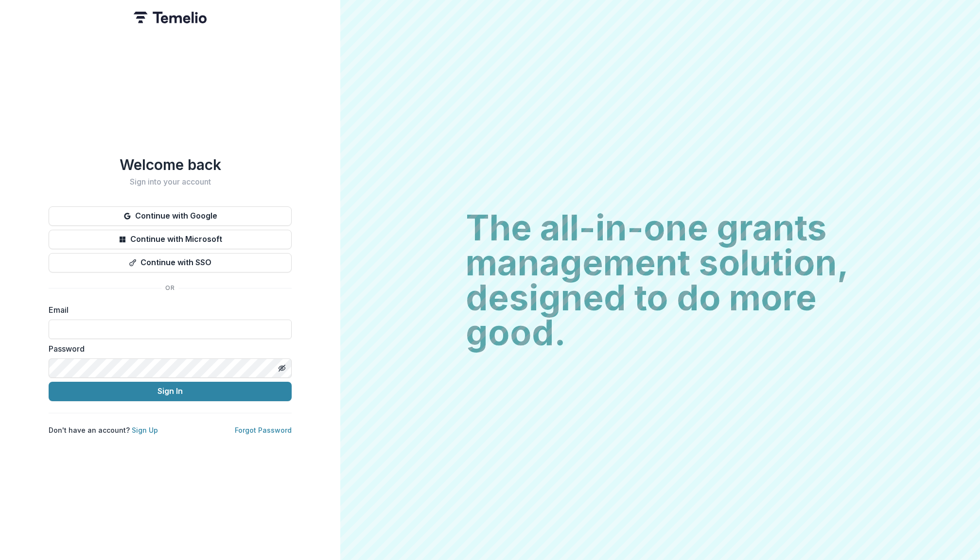 The image size is (980, 560). I want to click on button: Continue with SSO, so click(170, 263).